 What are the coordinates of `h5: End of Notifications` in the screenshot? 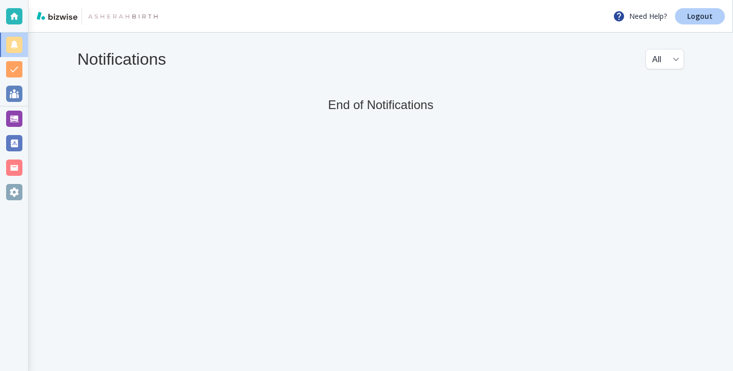 It's located at (381, 105).